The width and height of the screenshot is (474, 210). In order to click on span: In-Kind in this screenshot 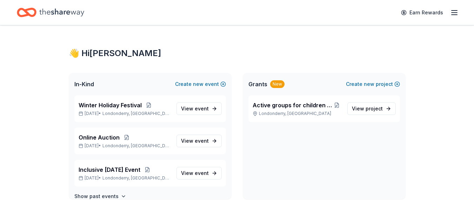, I will do `click(84, 84)`.